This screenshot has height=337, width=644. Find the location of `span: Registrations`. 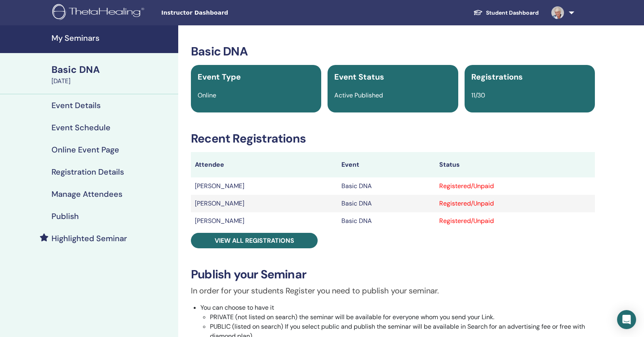

span: Registrations is located at coordinates (497, 77).